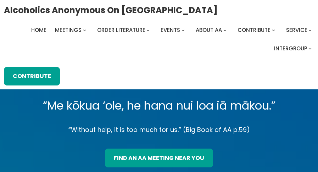  Describe the element at coordinates (121, 30) in the screenshot. I see `span: Order Literature` at that location.